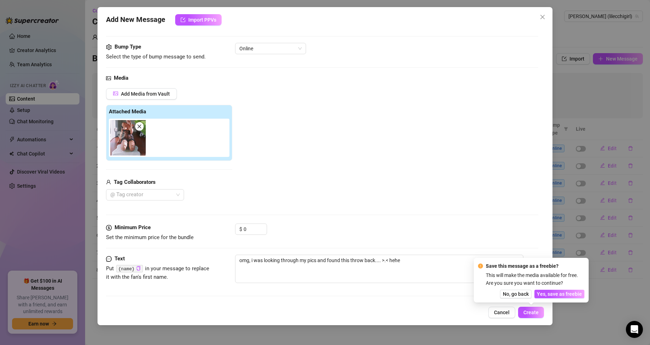 The height and width of the screenshot is (345, 650). Describe the element at coordinates (109, 259) in the screenshot. I see `span: message` at that location.